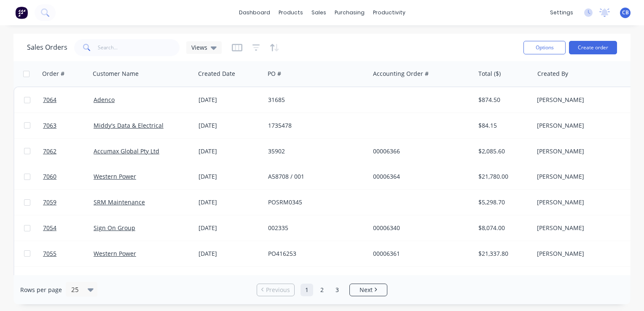 The width and height of the screenshot is (644, 311). Describe the element at coordinates (50, 176) in the screenshot. I see `span: 7060` at that location.